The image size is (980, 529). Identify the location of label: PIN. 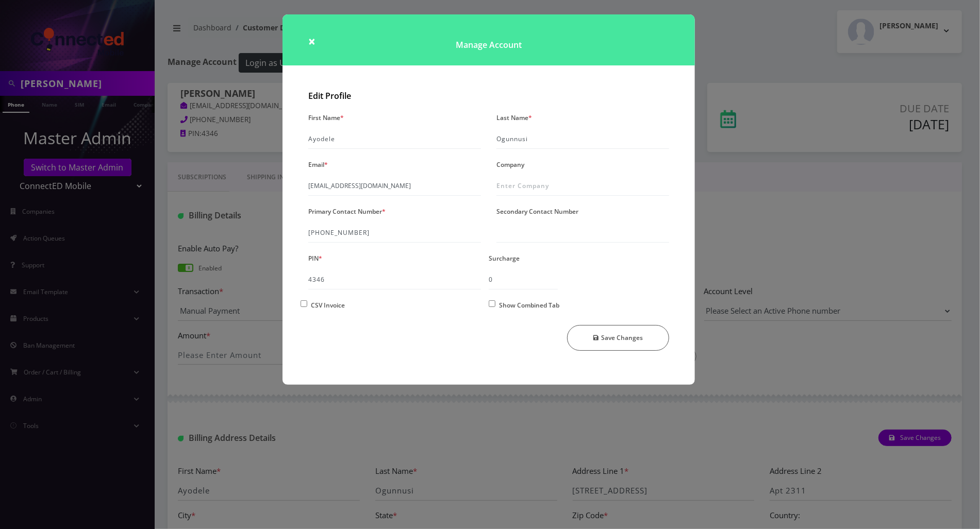
(315, 258).